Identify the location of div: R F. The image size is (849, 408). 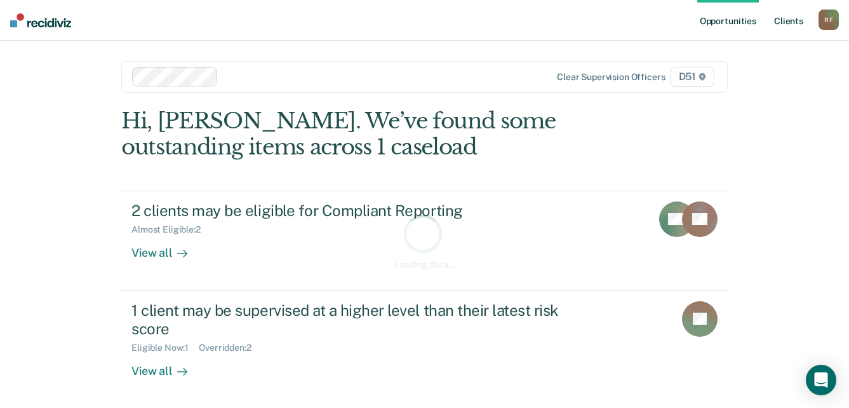
(828, 20).